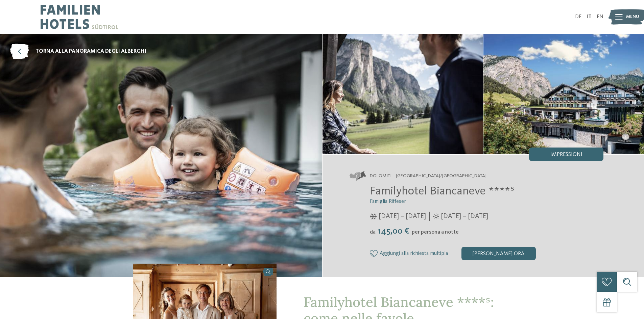 This screenshot has height=319, width=644. Describe the element at coordinates (373, 217) in the screenshot. I see `i: Orari d'apertura inverno` at that location.